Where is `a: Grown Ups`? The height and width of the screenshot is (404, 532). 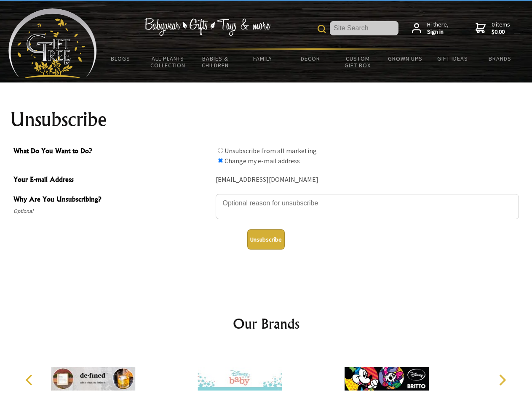
a: Grown Ups is located at coordinates (405, 59).